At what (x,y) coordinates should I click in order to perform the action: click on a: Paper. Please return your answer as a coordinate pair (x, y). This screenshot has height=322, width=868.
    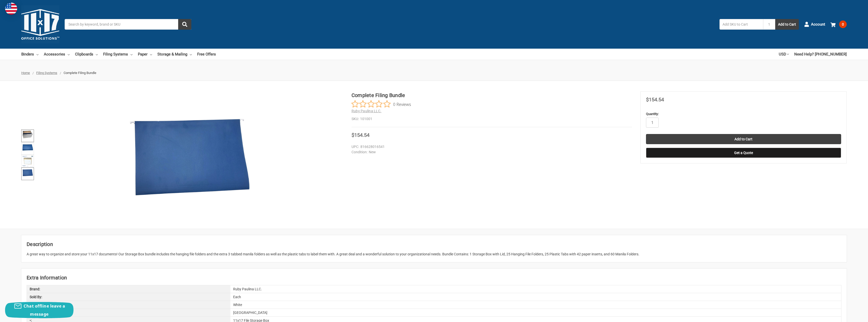
    Looking at the image, I should click on (145, 54).